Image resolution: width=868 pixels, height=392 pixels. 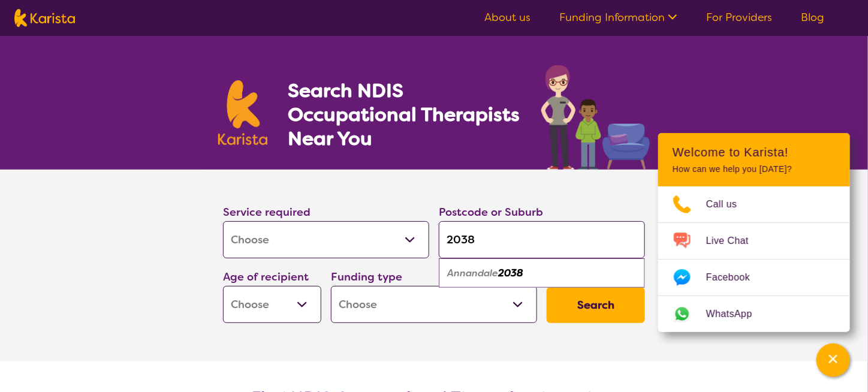 I want to click on div: Channel Menu, so click(x=754, y=233).